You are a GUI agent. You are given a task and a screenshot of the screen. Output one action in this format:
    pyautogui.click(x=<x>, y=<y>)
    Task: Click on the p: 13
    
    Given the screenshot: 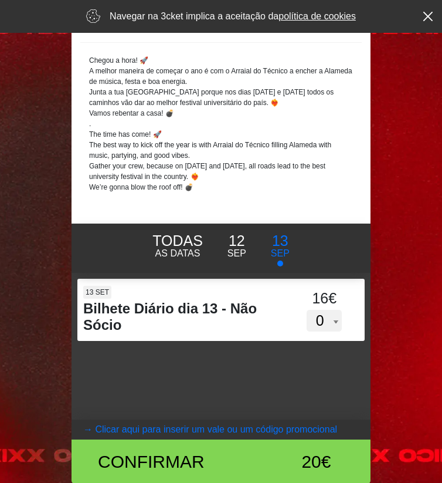 What is the action you would take?
    pyautogui.click(x=280, y=241)
    